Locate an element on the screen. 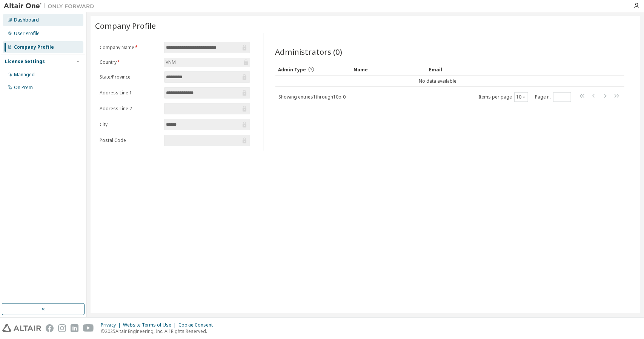 The image size is (644, 339). img: Altair One is located at coordinates (51, 6).